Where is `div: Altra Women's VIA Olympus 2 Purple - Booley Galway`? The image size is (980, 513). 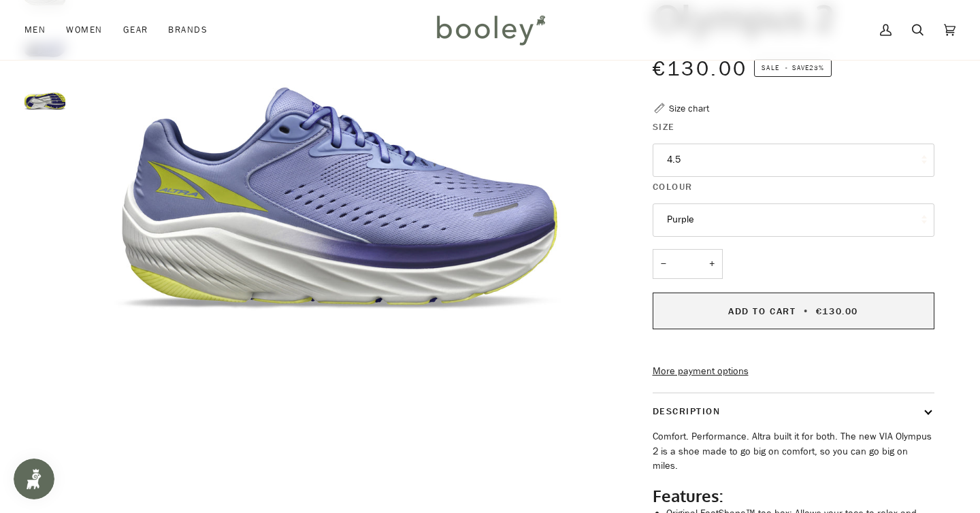
div: Altra Women's VIA Olympus 2 Purple - Booley Galway is located at coordinates (45, 98).